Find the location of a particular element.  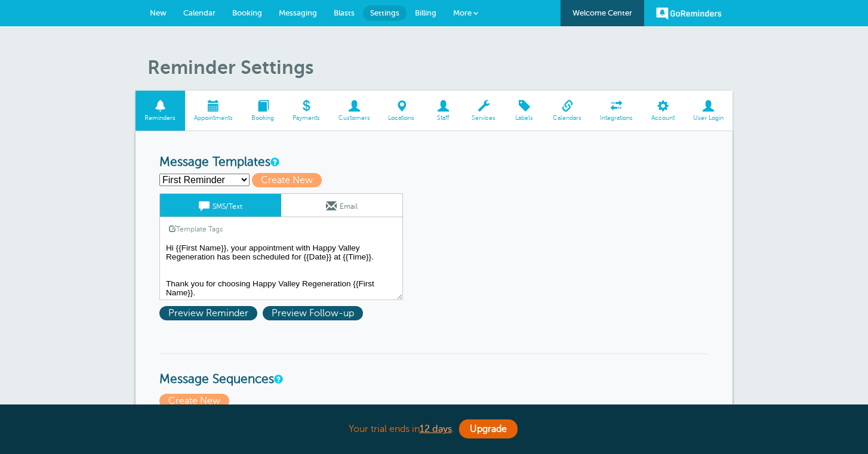

a: Template Tags is located at coordinates (196, 228).